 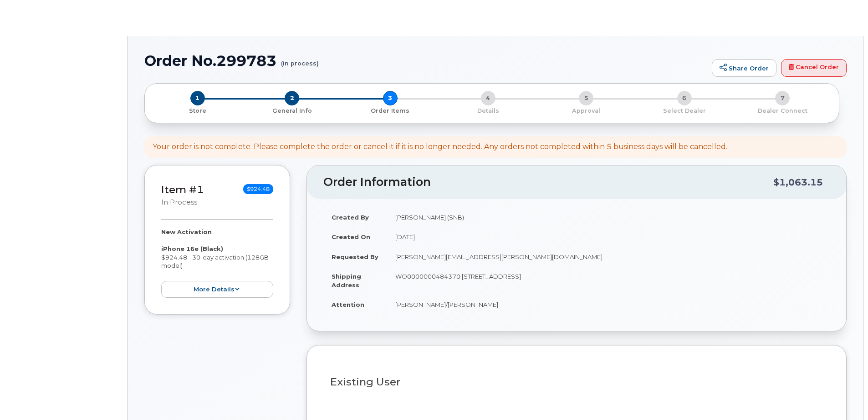 I want to click on span: 2, so click(x=292, y=98).